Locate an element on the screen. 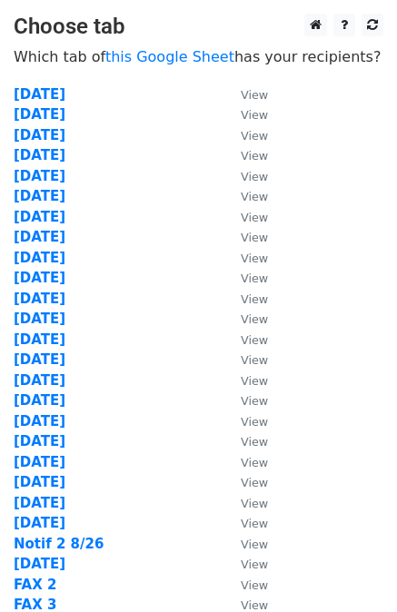 The width and height of the screenshot is (397, 612). a: Notif 2 8/26 is located at coordinates (58, 544).